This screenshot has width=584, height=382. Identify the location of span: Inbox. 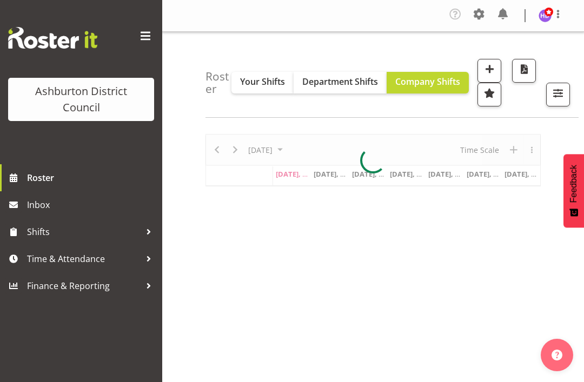
(92, 205).